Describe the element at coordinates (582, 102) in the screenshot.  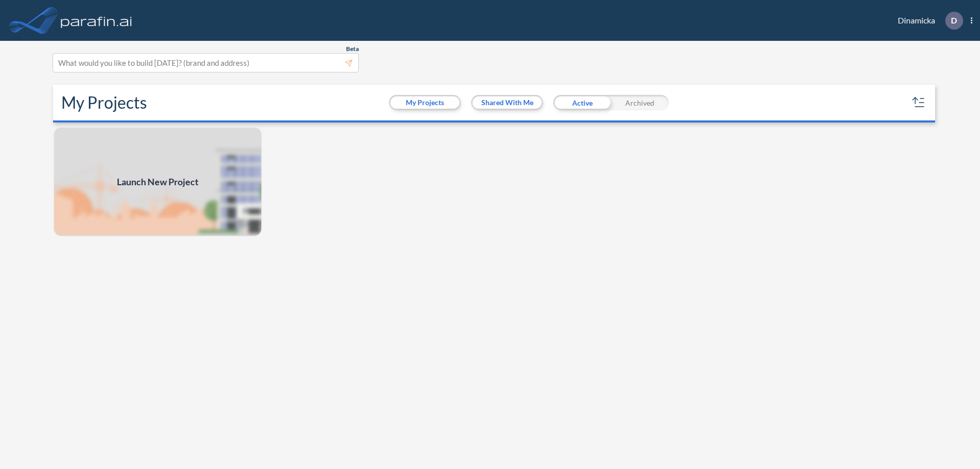
I see `div: Active` at that location.